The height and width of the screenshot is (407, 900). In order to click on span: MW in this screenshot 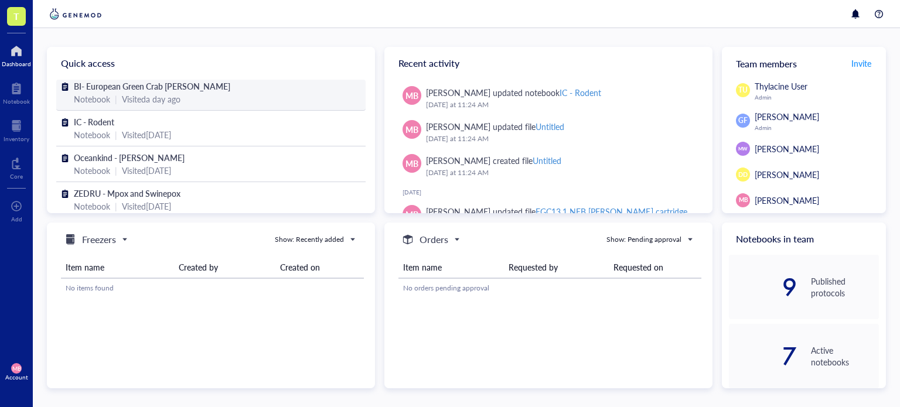, I will do `click(743, 149)`.